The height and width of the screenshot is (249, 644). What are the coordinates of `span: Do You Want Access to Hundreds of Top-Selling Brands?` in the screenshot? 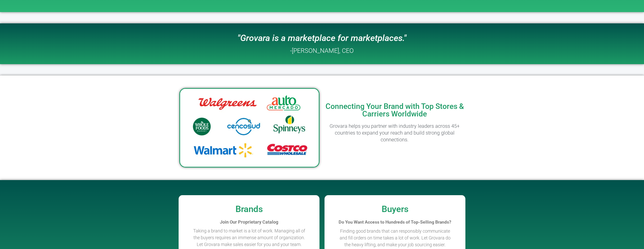 It's located at (395, 222).